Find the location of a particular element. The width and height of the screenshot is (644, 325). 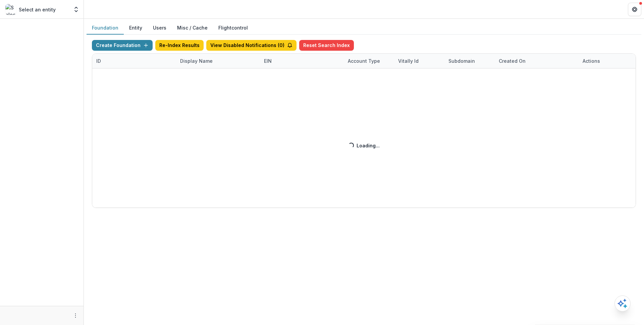

button: Foundation is located at coordinates (105, 28).